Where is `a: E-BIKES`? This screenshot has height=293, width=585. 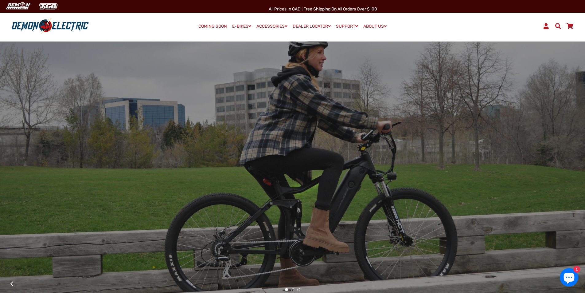 a: E-BIKES is located at coordinates (242, 26).